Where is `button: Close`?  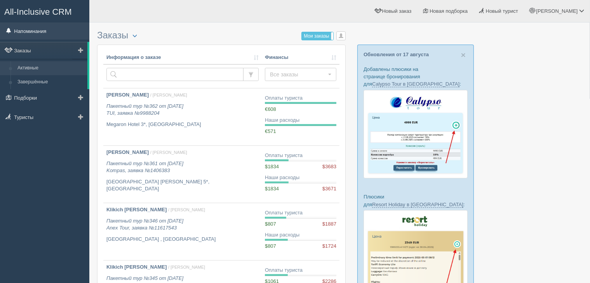 button: Close is located at coordinates (463, 55).